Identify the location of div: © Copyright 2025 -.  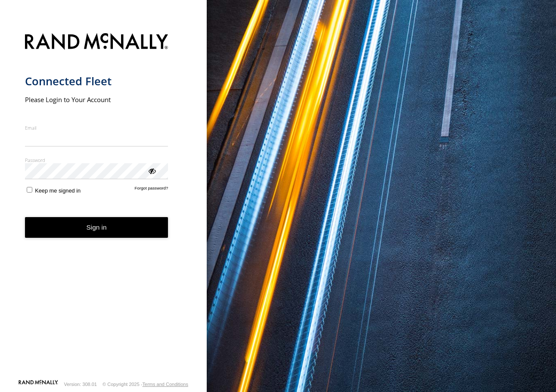
(145, 384).